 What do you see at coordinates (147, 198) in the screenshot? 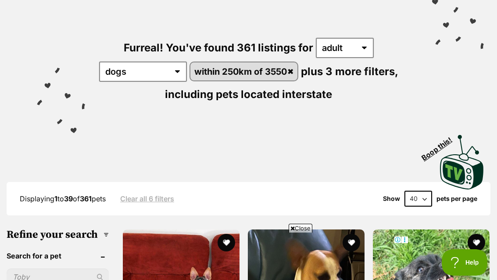
I see `a: Clear all 6 filters` at bounding box center [147, 198].